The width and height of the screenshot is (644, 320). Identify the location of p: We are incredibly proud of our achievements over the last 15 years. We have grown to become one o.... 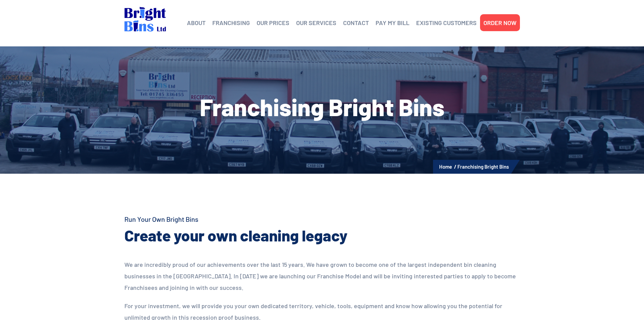
(322, 276).